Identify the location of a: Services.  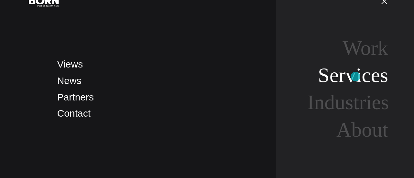
(353, 75).